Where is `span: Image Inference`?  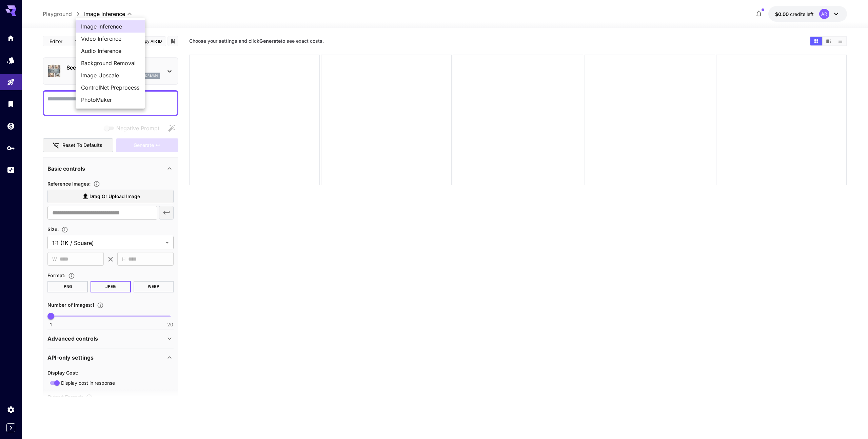
span: Image Inference is located at coordinates (110, 26).